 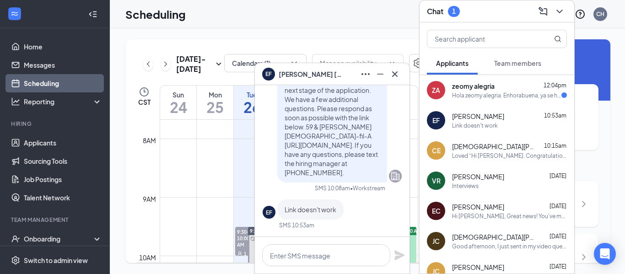 I want to click on span: CST, so click(x=144, y=102).